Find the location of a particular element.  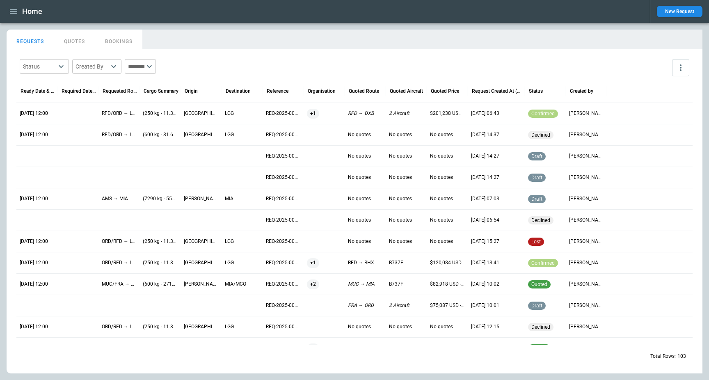

div: Reference is located at coordinates (277, 91).